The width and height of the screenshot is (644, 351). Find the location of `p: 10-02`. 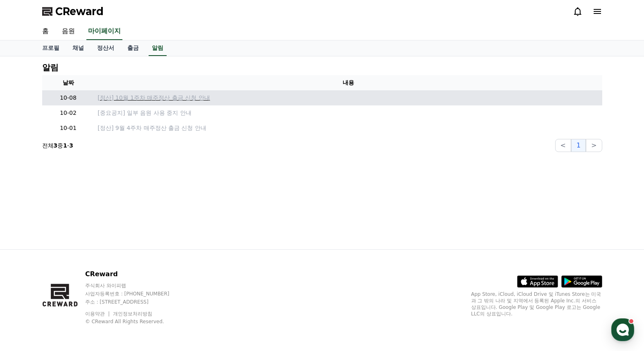

p: 10-02 is located at coordinates (69, 113).